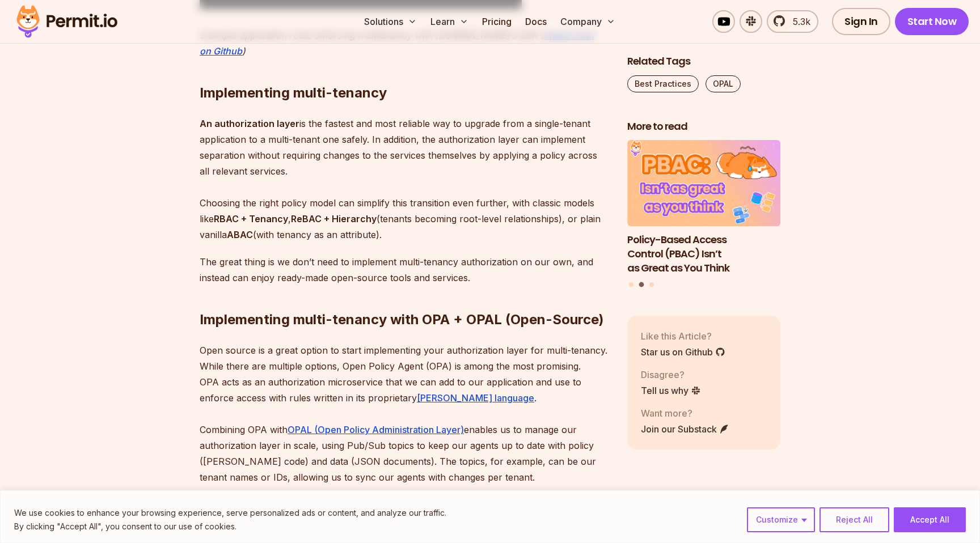 This screenshot has height=543, width=980. What do you see at coordinates (704, 254) in the screenshot?
I see `h3: Policy-Based Access Control (PBAC) Isn’t as Great as You Think` at bounding box center [704, 254].